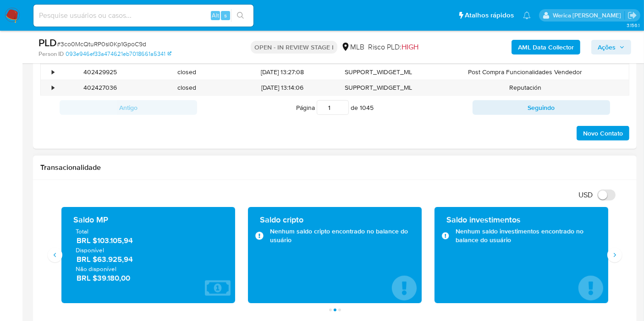 The image size is (644, 321). I want to click on span: Alt, so click(216, 15).